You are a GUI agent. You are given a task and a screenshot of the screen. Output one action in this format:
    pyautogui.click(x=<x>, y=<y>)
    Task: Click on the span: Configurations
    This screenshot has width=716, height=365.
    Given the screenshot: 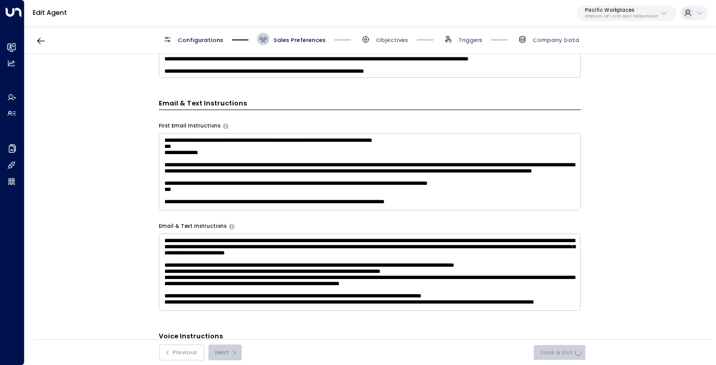 What is the action you would take?
    pyautogui.click(x=200, y=40)
    